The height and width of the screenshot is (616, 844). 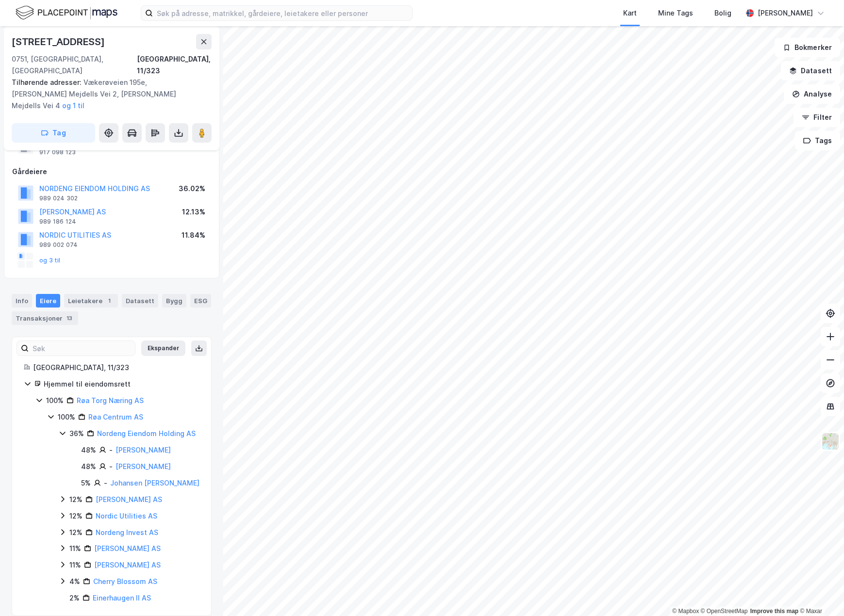 What do you see at coordinates (191, 188) in the screenshot?
I see `div: 36.02%` at bounding box center [191, 188].